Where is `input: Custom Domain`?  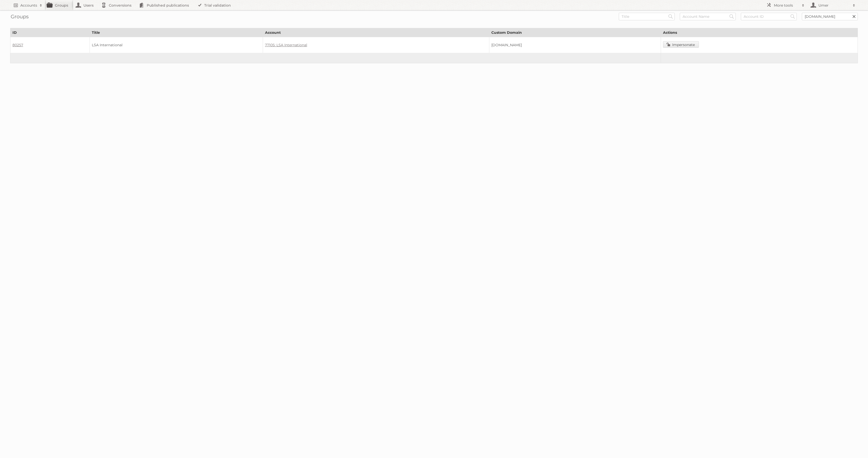
input: Custom Domain is located at coordinates (829, 16).